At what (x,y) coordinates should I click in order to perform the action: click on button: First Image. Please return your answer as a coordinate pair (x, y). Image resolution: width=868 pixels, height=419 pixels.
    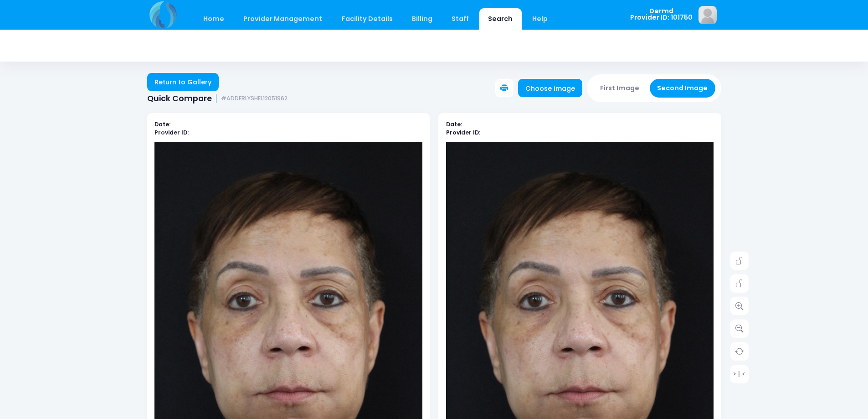
    Looking at the image, I should click on (619, 88).